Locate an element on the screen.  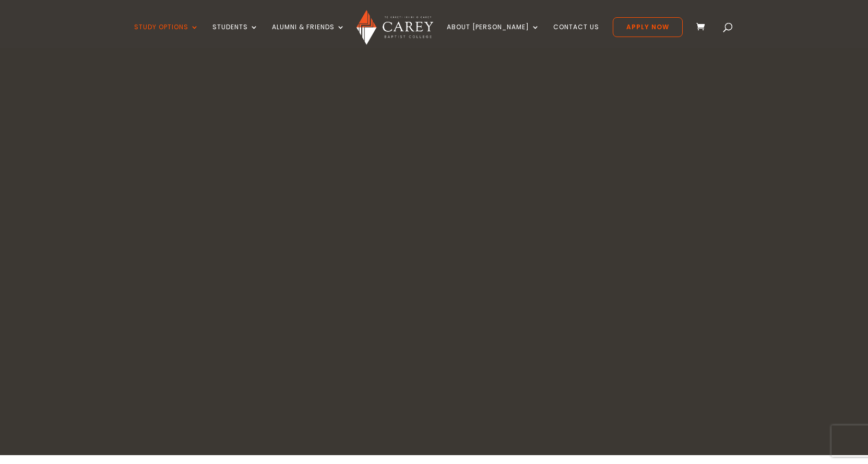
a: Apply Now is located at coordinates (647, 27).